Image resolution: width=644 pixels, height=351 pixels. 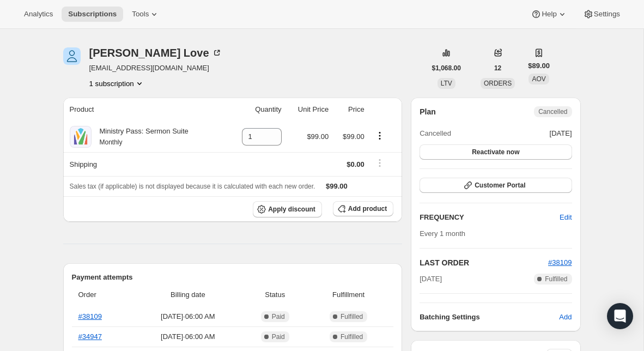 What do you see at coordinates (144, 110) in the screenshot?
I see `th: Product` at bounding box center [144, 110].